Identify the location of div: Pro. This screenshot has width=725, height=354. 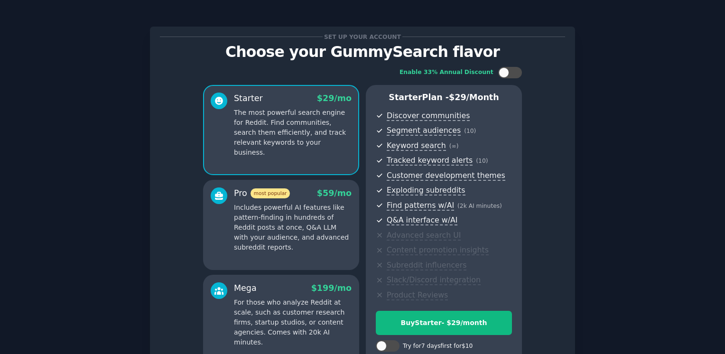
(262, 193).